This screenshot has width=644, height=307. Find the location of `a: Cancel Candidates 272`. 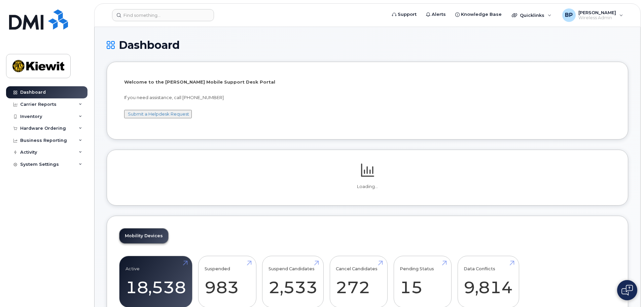

a: Cancel Candidates 272 is located at coordinates (359, 281).